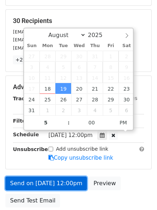 The width and height of the screenshot is (157, 210). What do you see at coordinates (78, 87) in the screenshot?
I see `h5: Advanced` at bounding box center [78, 87].